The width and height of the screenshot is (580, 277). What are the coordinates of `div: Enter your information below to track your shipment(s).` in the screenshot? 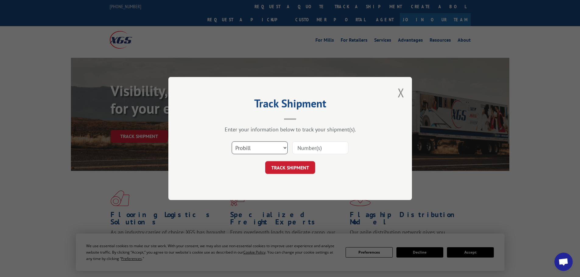 It's located at (290, 129).